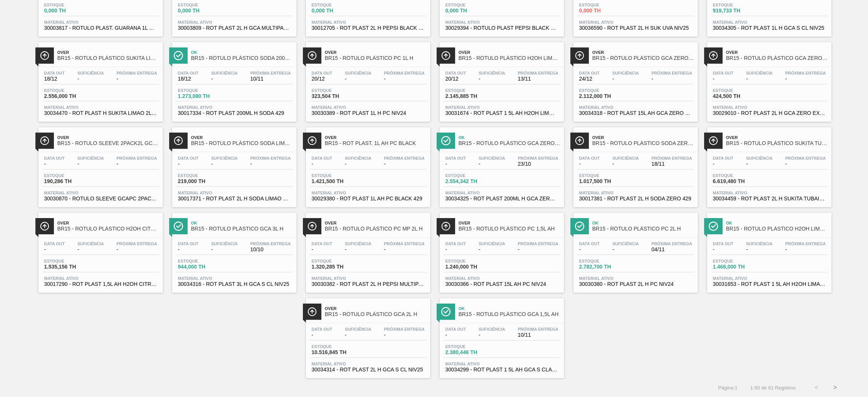  What do you see at coordinates (739, 267) in the screenshot?
I see `span: 1.468,000 TH` at bounding box center [739, 267].